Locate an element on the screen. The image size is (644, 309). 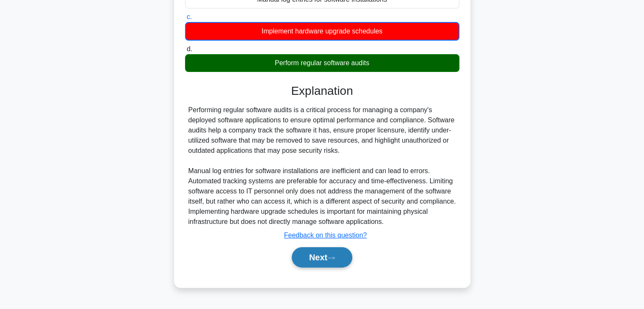
h3: Explanation is located at coordinates (322, 91).